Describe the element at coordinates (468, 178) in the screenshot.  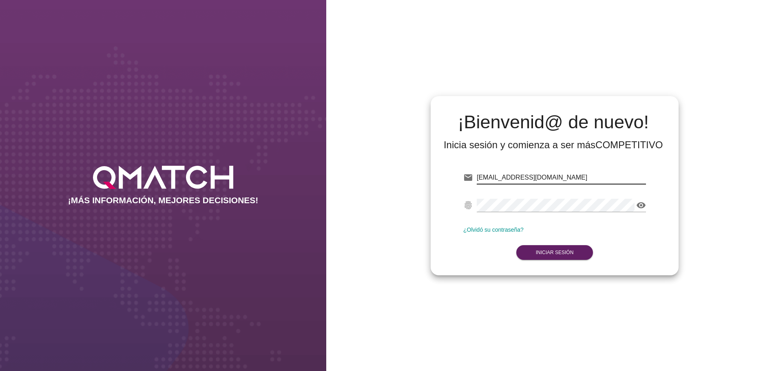
I see `i: email` at that location.